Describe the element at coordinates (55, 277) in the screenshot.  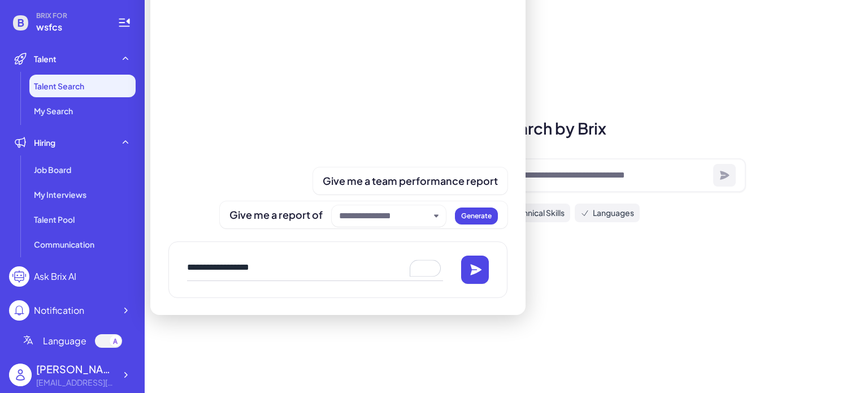
I see `div: Ask Brix AI` at that location.